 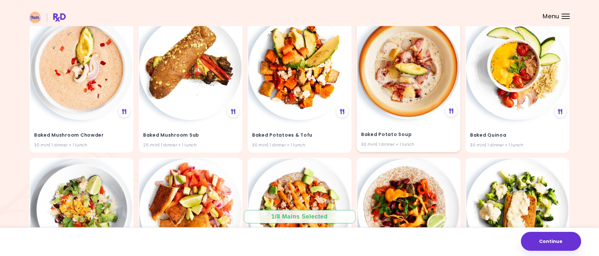 I want to click on div: 1 / 8 Mains Selected, so click(x=300, y=216).